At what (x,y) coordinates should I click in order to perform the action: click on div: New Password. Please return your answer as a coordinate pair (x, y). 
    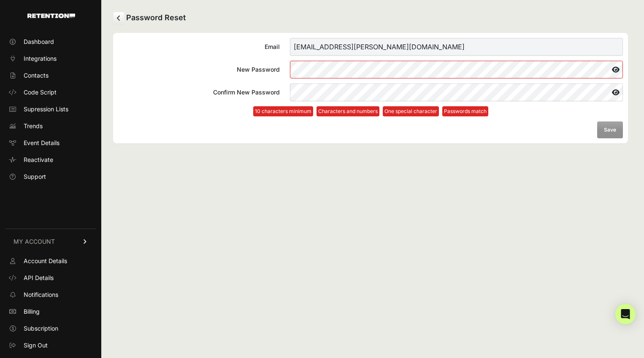
    Looking at the image, I should click on (199, 70).